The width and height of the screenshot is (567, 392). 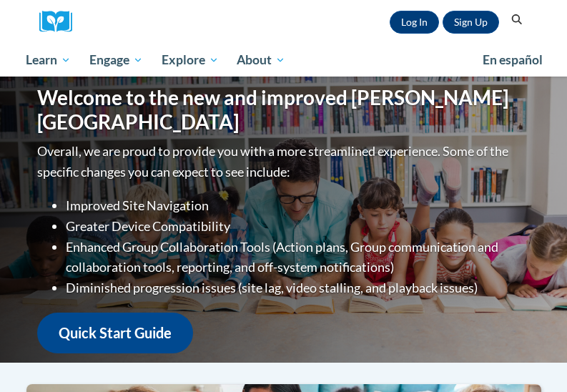 I want to click on span: Explore, so click(x=191, y=60).